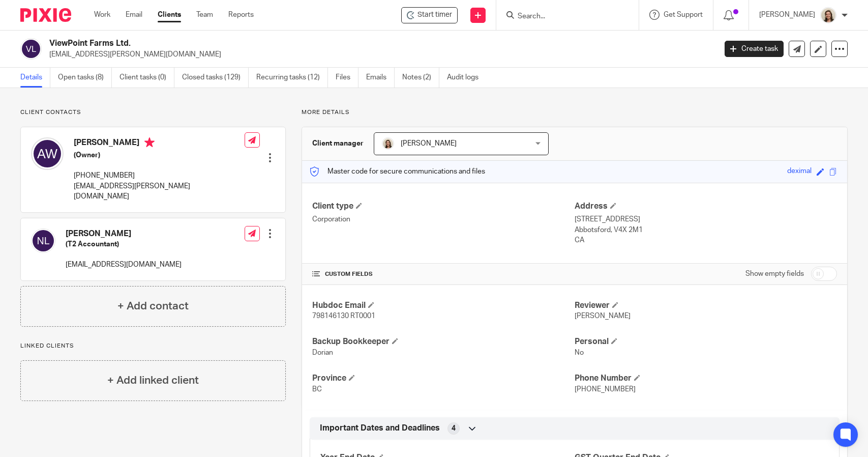  I want to click on span: 4, so click(454, 428).